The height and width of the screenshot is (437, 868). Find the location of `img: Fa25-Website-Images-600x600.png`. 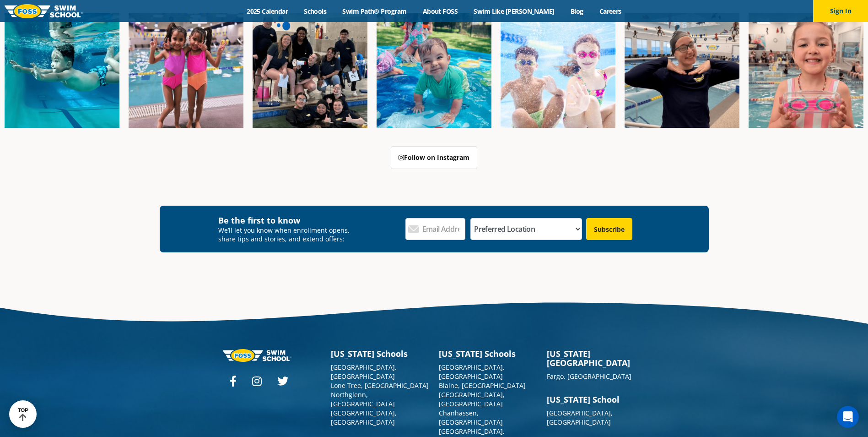

img: Fa25-Website-Images-600x600.png is located at coordinates (434, 70).